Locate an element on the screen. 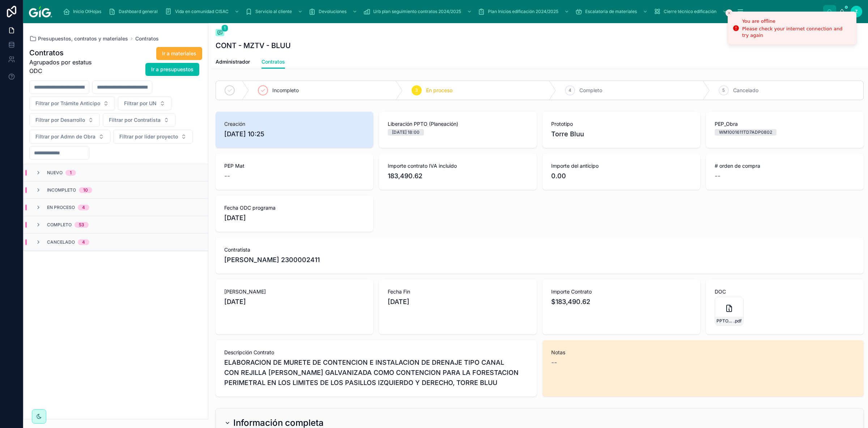 The width and height of the screenshot is (868, 428). span: Filtrar por UN is located at coordinates (141, 103).